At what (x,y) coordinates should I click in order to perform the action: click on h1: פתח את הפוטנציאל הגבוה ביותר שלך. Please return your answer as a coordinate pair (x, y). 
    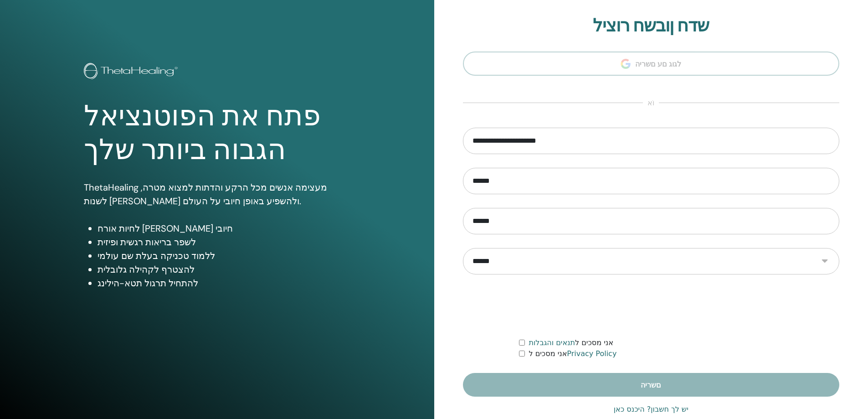
    Looking at the image, I should click on (217, 133).